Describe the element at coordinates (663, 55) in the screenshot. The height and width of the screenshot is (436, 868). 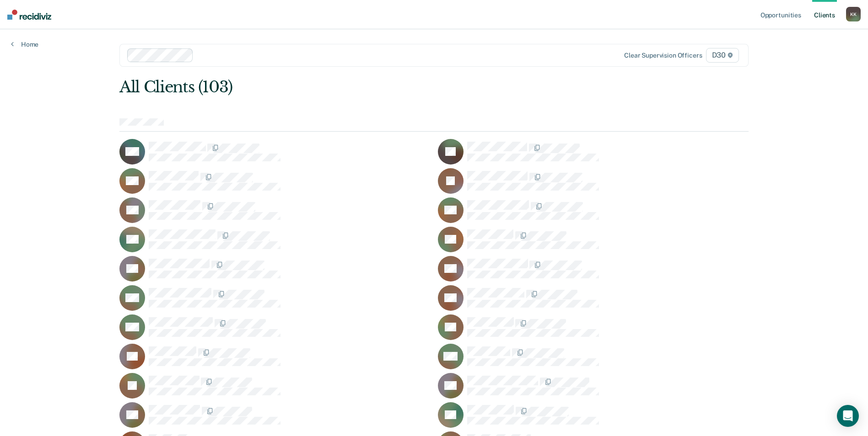
I see `div: Clear supervision officers` at that location.